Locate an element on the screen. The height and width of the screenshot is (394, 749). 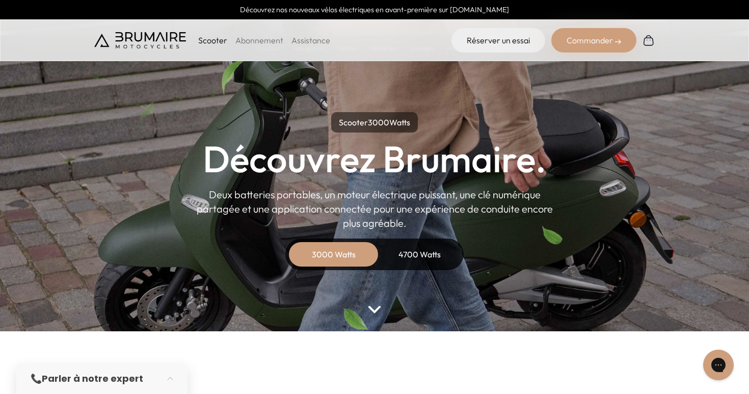
h1: Découvrez Brumaire. is located at coordinates (375, 159).